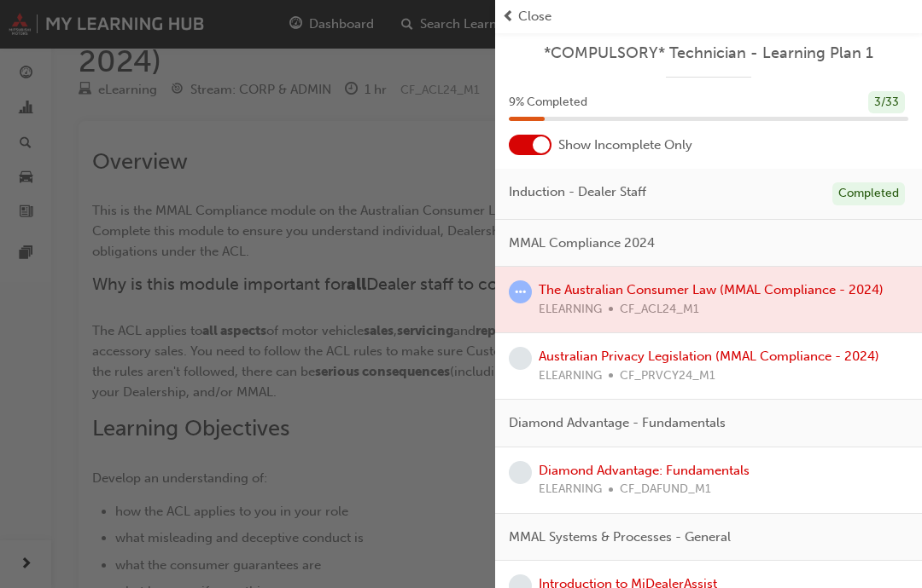  I want to click on span: CF_DAFUND_M1, so click(664, 490).